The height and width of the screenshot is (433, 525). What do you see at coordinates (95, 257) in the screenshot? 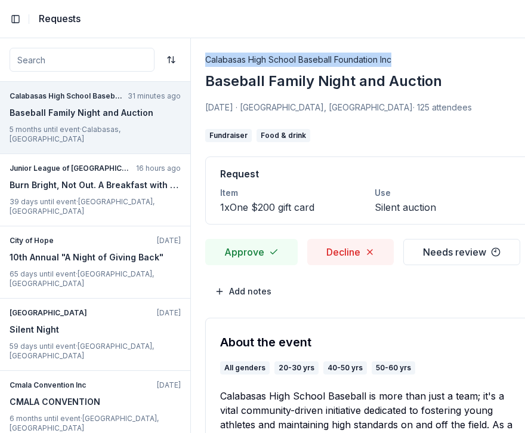
I see `div: 10th Annual "A Night of Giving Back"` at bounding box center [95, 257].